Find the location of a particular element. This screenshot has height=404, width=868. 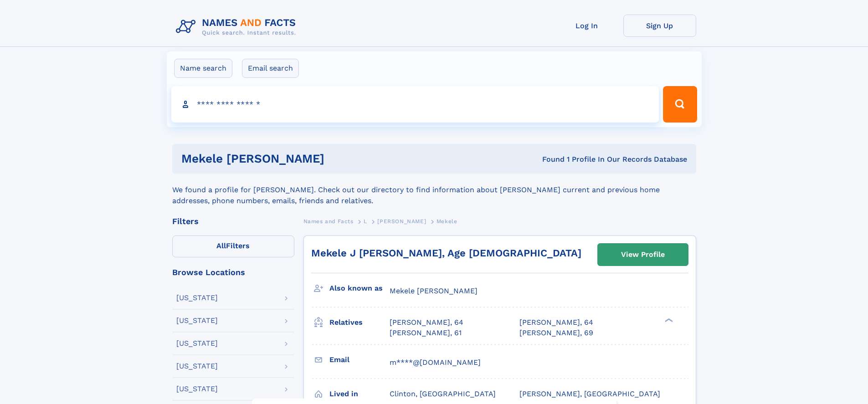

a: Names and Facts is located at coordinates (329, 221).